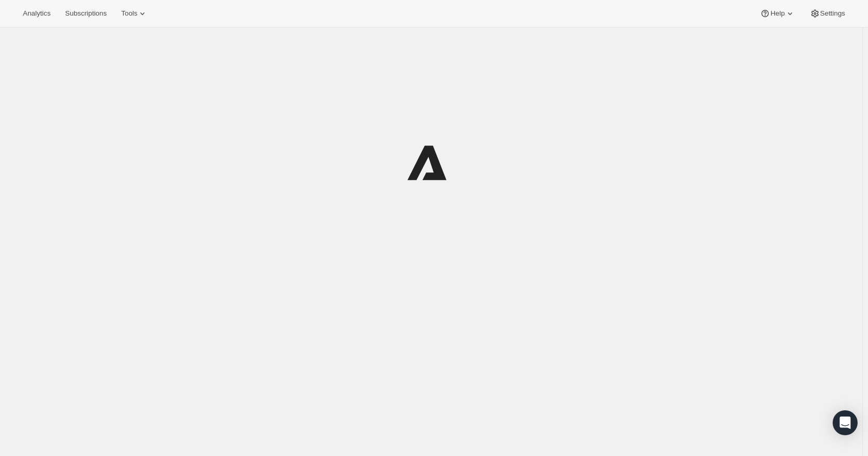 The width and height of the screenshot is (868, 456). I want to click on div: Open Intercom Messenger, so click(845, 423).